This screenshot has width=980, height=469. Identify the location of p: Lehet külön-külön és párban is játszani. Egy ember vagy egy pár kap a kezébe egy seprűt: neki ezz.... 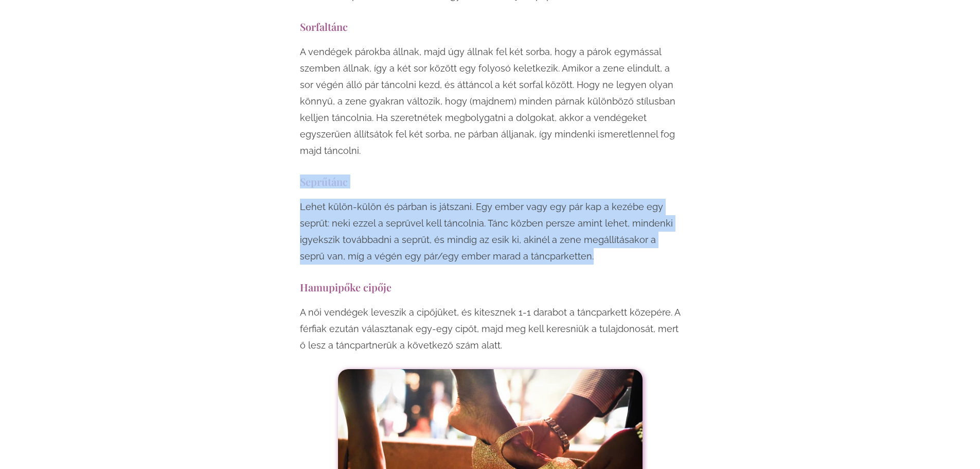
(491, 231).